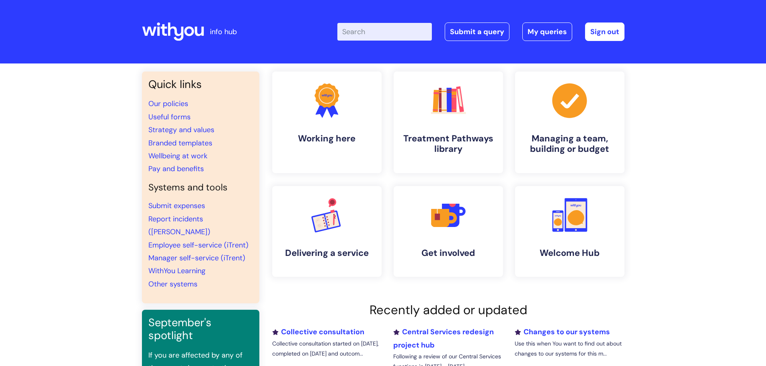 Image resolution: width=766 pixels, height=366 pixels. Describe the element at coordinates (569, 349) in the screenshot. I see `p: Use this when You want to find out about changes to our systems for this m...` at that location.